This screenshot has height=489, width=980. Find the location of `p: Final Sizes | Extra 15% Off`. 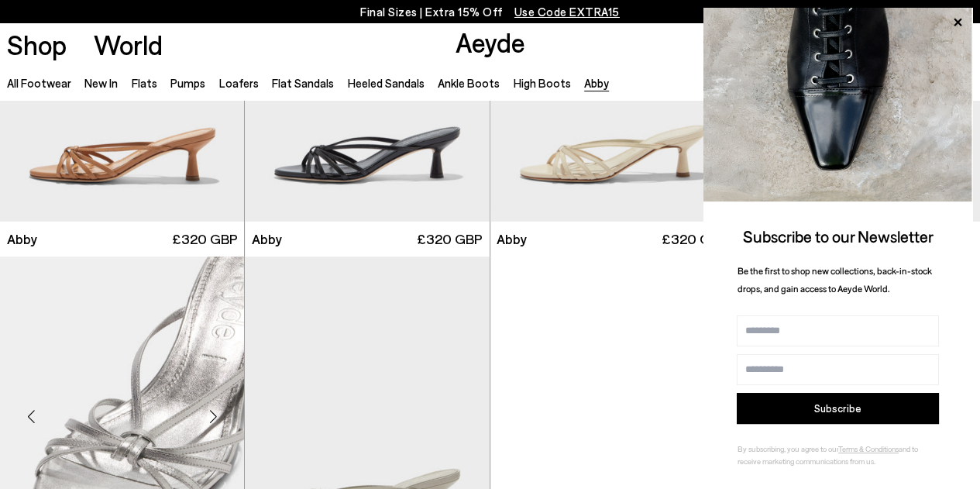

p: Final Sizes | Extra 15% Off is located at coordinates (490, 12).